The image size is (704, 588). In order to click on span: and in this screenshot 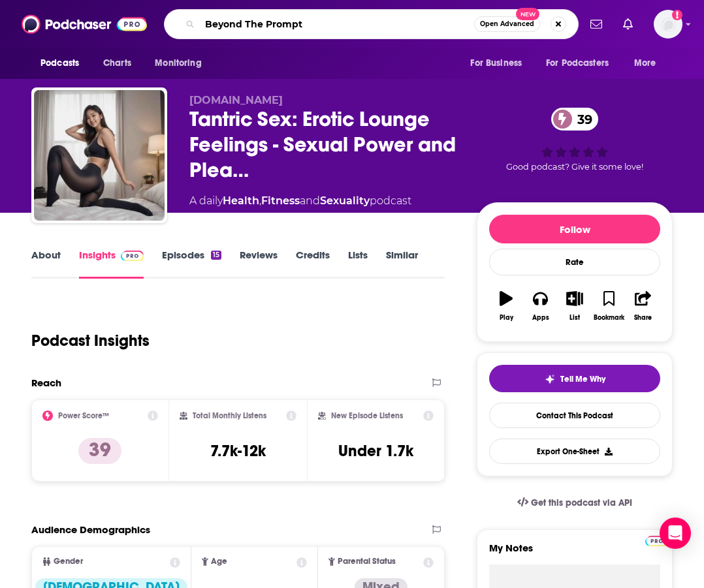, I will do `click(310, 200)`.